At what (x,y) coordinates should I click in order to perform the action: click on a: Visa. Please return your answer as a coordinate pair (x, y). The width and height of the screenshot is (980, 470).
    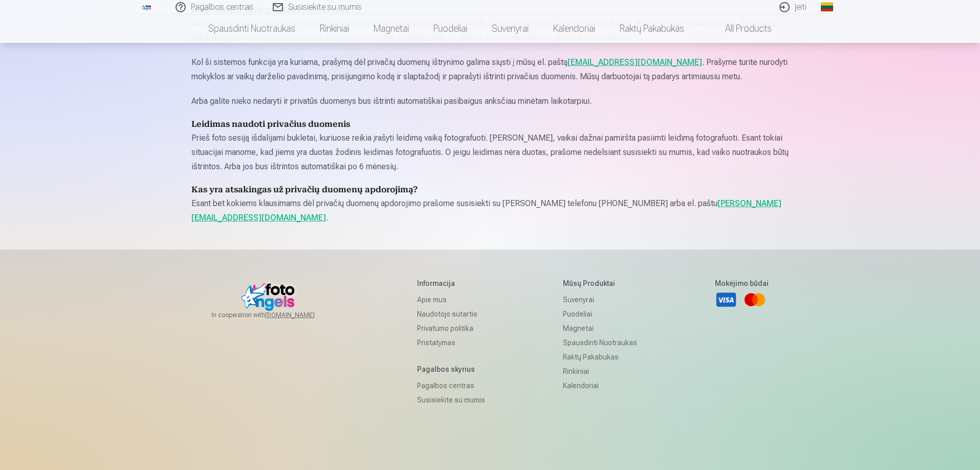
    Looking at the image, I should click on (726, 300).